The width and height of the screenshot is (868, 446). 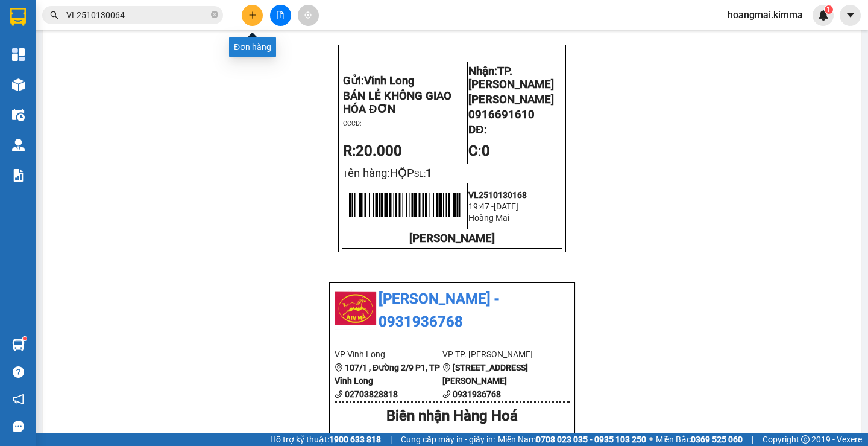 I want to click on span: 19:47 -, so click(x=481, y=206).